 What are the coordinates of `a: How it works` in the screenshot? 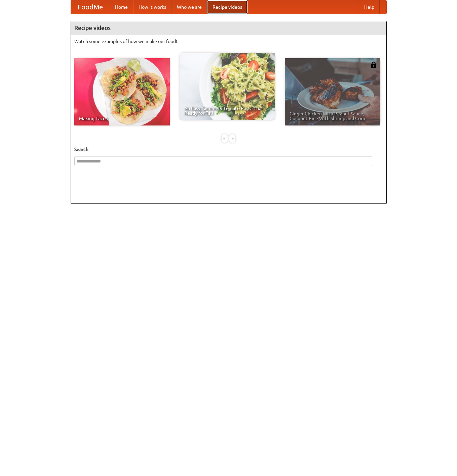 It's located at (153, 7).